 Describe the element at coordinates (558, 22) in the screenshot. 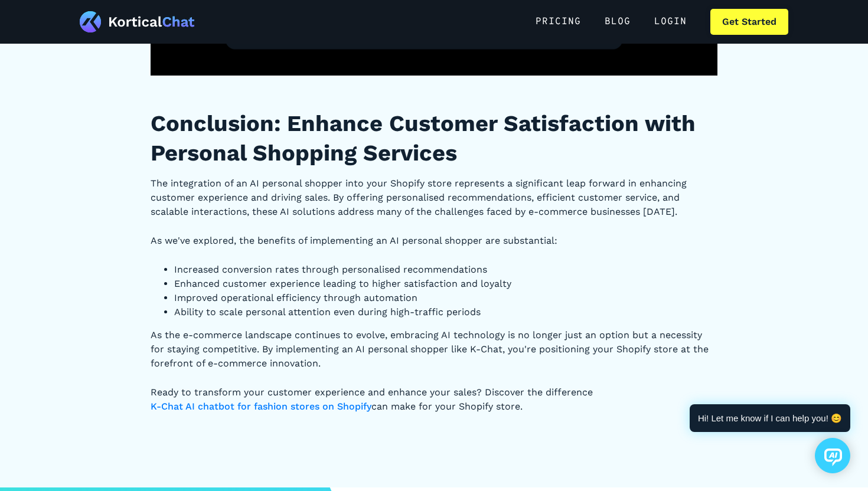

I see `a: Pricing` at that location.